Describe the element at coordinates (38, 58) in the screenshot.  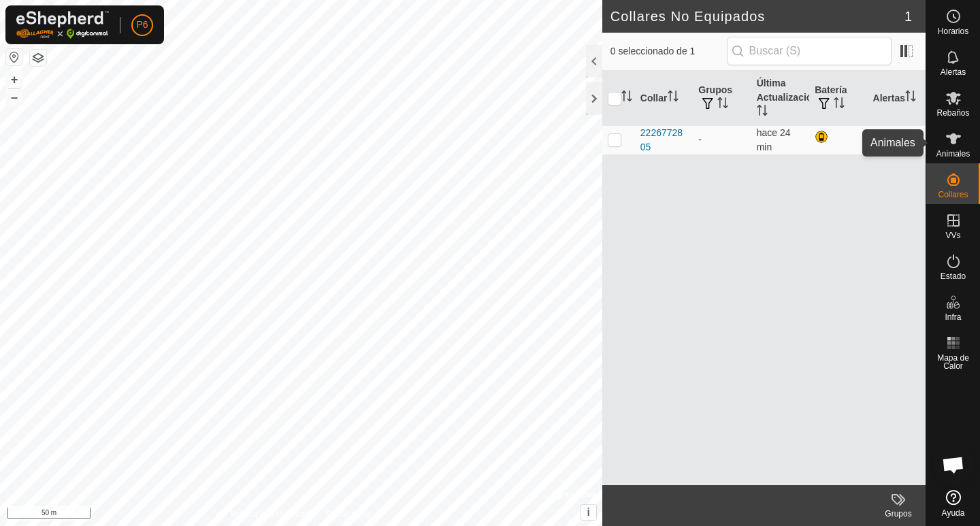
I see `button: Capas del Mapa` at that location.